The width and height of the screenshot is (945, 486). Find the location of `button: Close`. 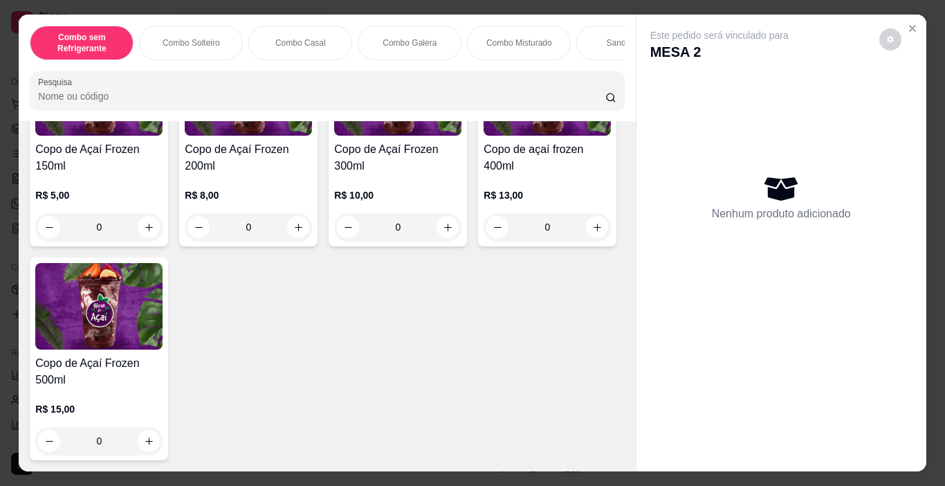

button: Close is located at coordinates (912, 28).